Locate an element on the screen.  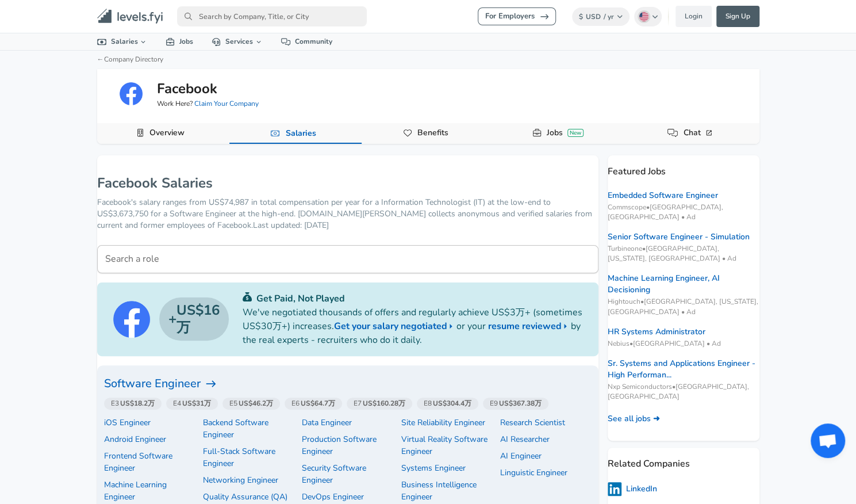
p: Facebook's salary ranges from US$74,987 in total compensation per year for a Information Technolo... is located at coordinates (348, 214).